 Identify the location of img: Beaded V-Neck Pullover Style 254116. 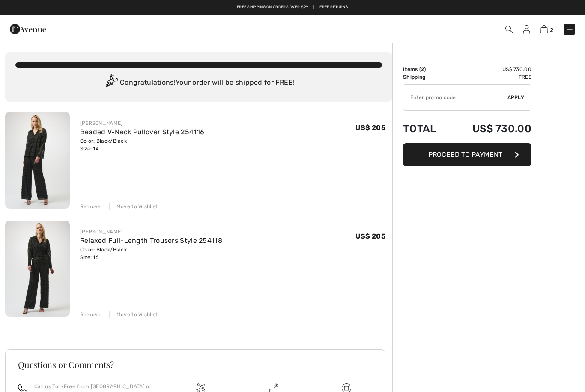
(38, 161).